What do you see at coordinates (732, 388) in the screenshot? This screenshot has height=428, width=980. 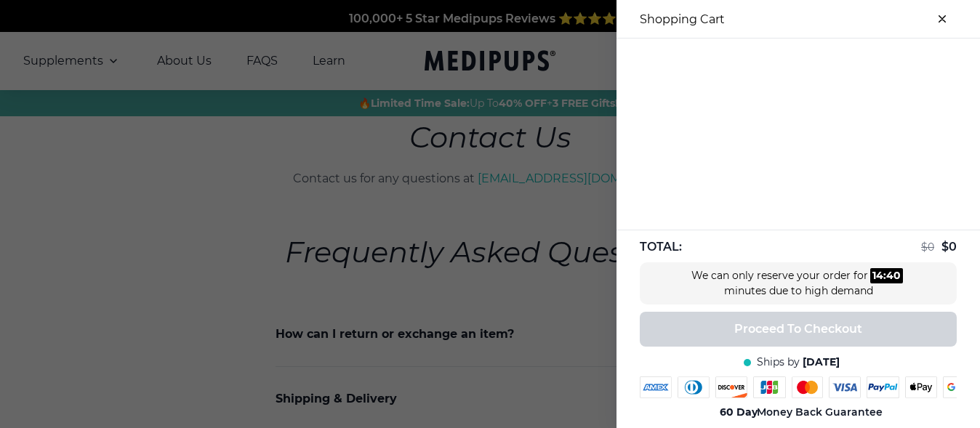 I see `img: discover` at bounding box center [732, 388].